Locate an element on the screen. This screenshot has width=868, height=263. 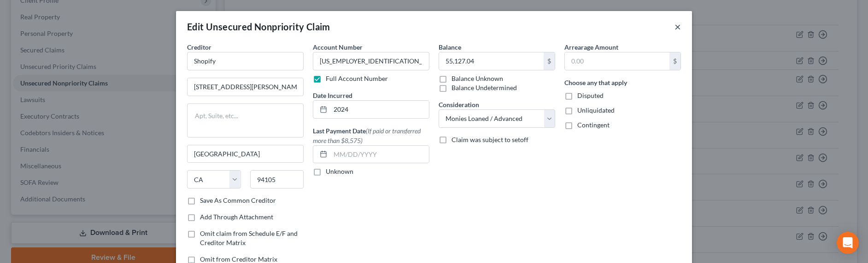
span: Omit claim from Schedule E/F and Creditor Matrix is located at coordinates (249, 238).